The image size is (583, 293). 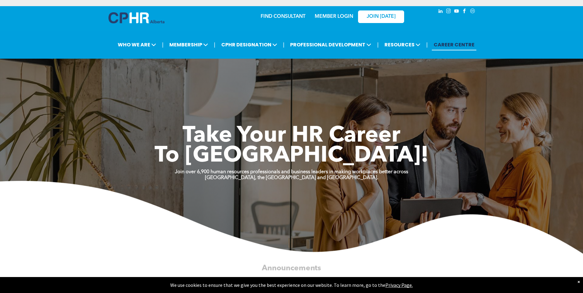 What do you see at coordinates (189, 45) in the screenshot?
I see `span: MEMBERSHIP` at bounding box center [189, 45].